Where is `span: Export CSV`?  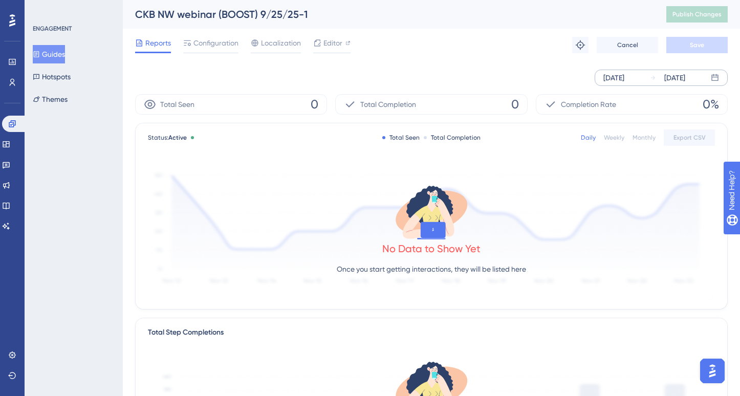 span: Export CSV is located at coordinates (689, 138).